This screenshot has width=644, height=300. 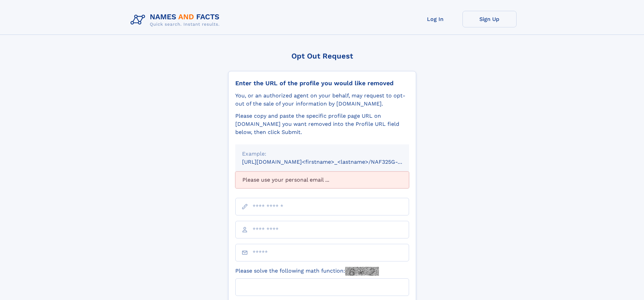 I want to click on div: Example:, so click(x=322, y=154).